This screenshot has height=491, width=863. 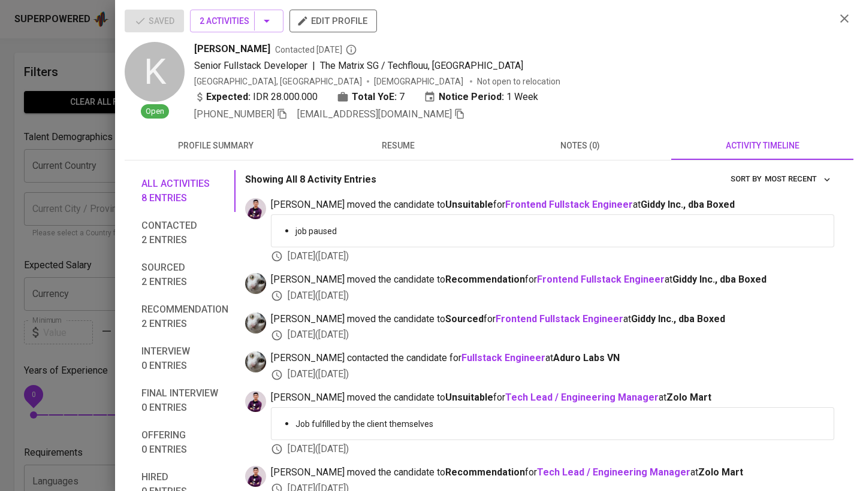 What do you see at coordinates (471, 97) in the screenshot?
I see `b: Notice Period:` at bounding box center [471, 97].